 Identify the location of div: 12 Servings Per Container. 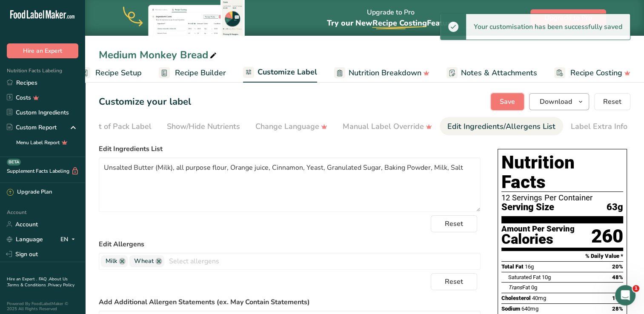
(562, 198).